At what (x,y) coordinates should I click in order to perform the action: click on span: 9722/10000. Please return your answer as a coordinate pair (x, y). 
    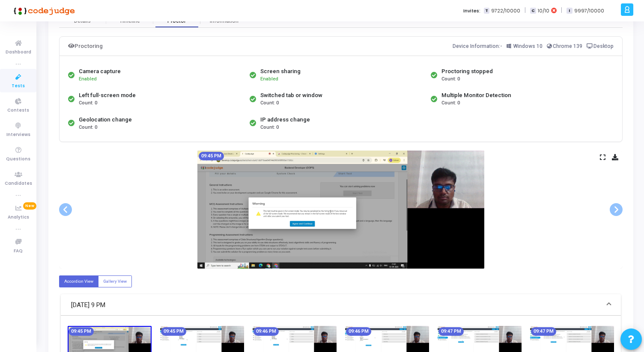
    Looking at the image, I should click on (505, 10).